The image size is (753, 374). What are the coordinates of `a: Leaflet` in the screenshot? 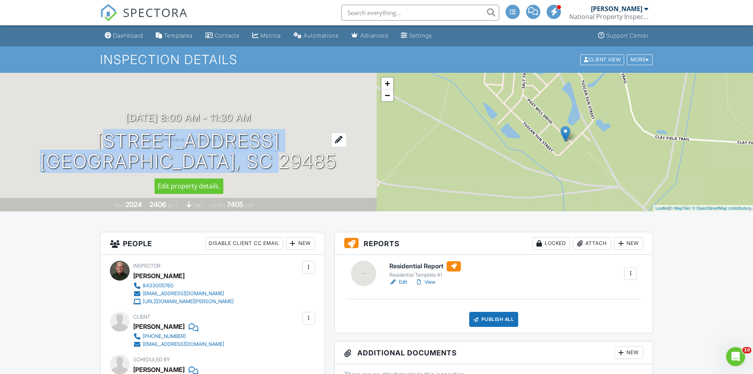 It's located at (662, 208).